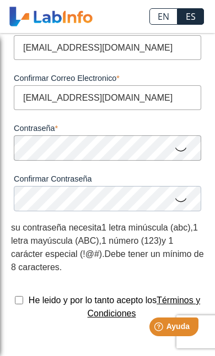  What do you see at coordinates (107, 260) in the screenshot?
I see `span: Debe tener un mínimo de 8 caracteres` at bounding box center [107, 260].